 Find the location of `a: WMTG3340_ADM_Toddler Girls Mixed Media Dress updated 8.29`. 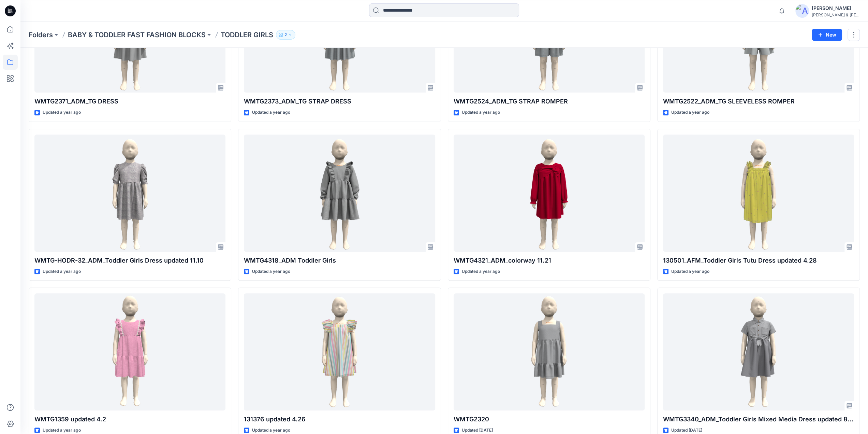

a: WMTG3340_ADM_Toddler Girls Mixed Media Dress updated 8.29 is located at coordinates (759, 352).